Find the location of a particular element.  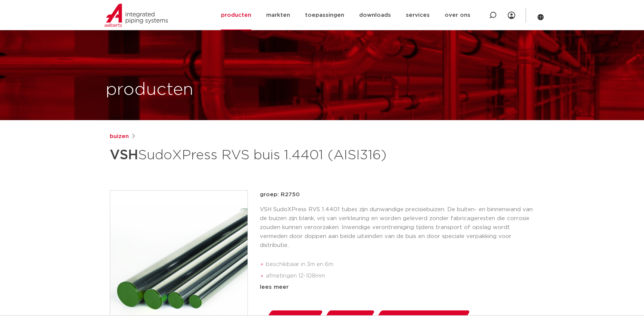

li: afmetingen 12-108mm is located at coordinates (400, 276).